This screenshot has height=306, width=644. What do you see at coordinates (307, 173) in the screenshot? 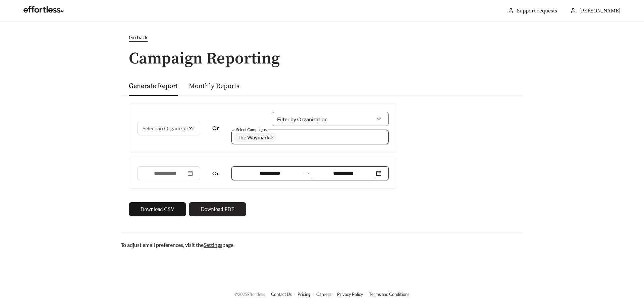
I see `span: swap-right` at bounding box center [307, 173].